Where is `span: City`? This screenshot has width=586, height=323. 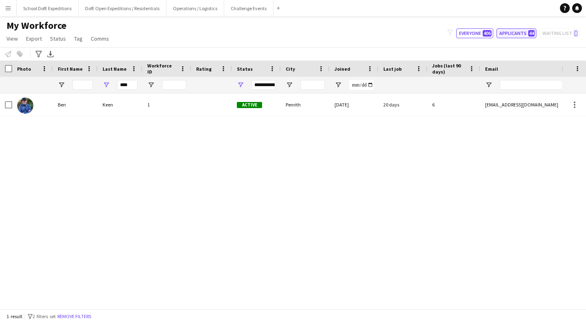
span: City is located at coordinates (290, 69).